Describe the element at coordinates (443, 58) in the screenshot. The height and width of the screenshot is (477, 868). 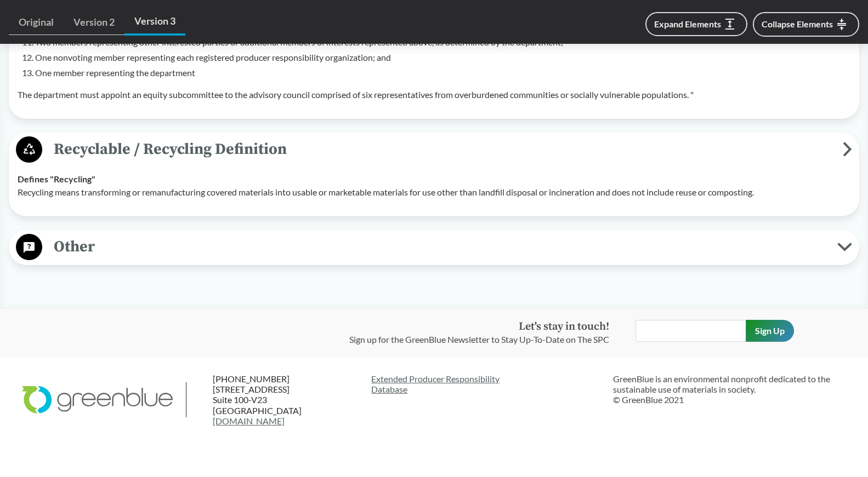
I see `li: One nonvoting member representing each registered producer responsibility organization; and` at that location.